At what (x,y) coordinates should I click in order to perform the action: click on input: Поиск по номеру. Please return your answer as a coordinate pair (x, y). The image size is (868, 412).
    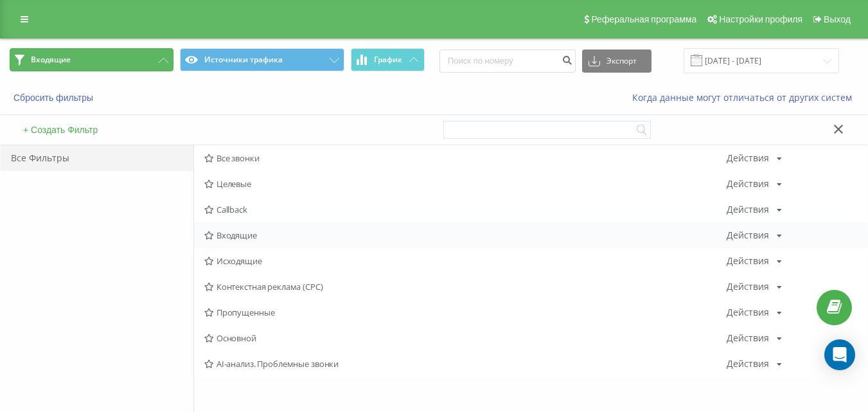
    Looking at the image, I should click on (507, 61).